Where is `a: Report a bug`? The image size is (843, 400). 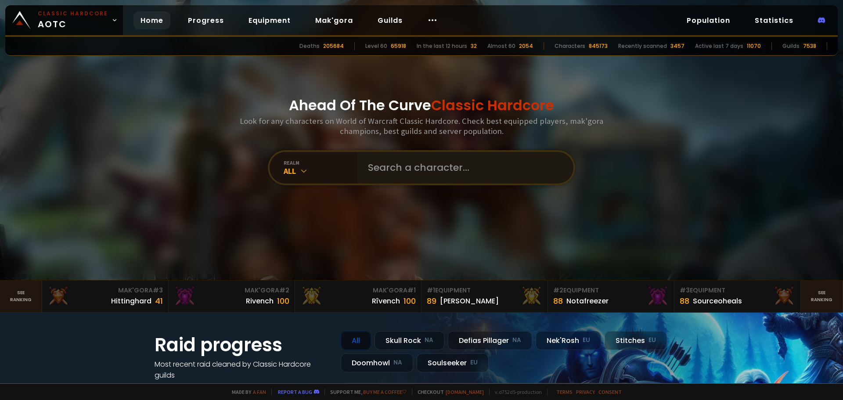
a: Report a bug is located at coordinates (295, 392).